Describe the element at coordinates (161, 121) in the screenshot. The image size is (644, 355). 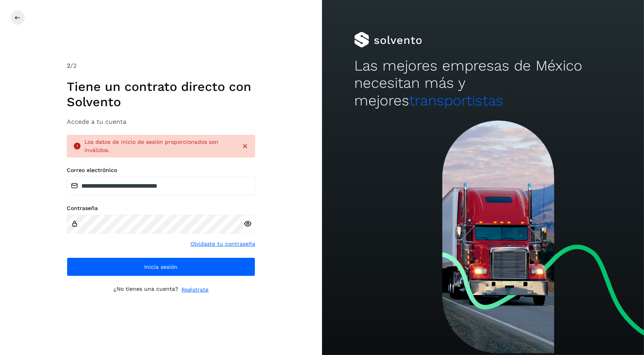
I see `h3: Accede a tu cuenta` at that location.